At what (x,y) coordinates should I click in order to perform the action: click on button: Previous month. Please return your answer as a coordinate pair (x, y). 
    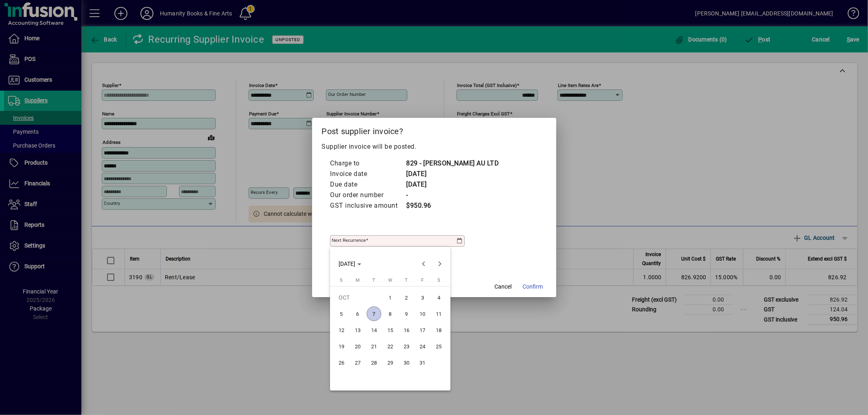
    Looking at the image, I should click on (424, 264).